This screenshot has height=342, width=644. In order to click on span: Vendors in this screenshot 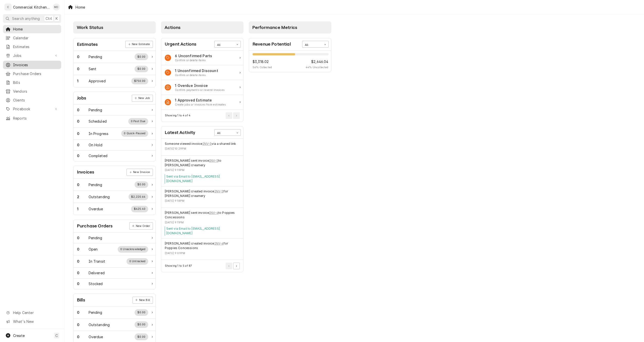, I will do `click(36, 91)`.